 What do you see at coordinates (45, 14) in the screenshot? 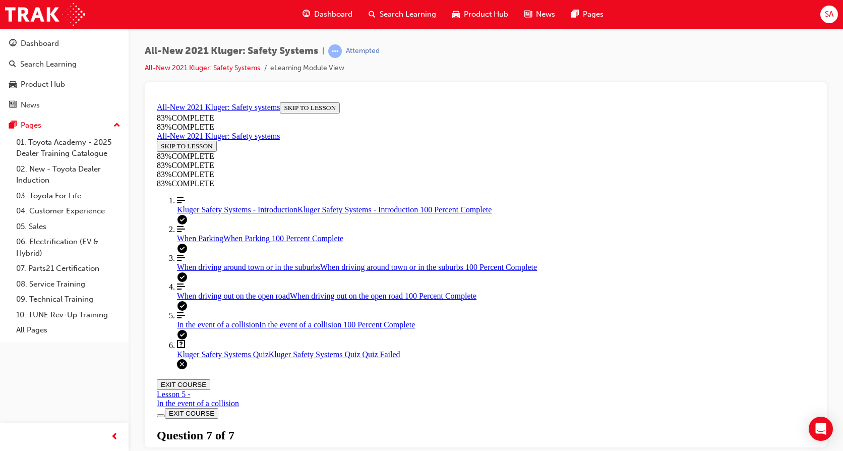
I see `img: Trak` at bounding box center [45, 14].